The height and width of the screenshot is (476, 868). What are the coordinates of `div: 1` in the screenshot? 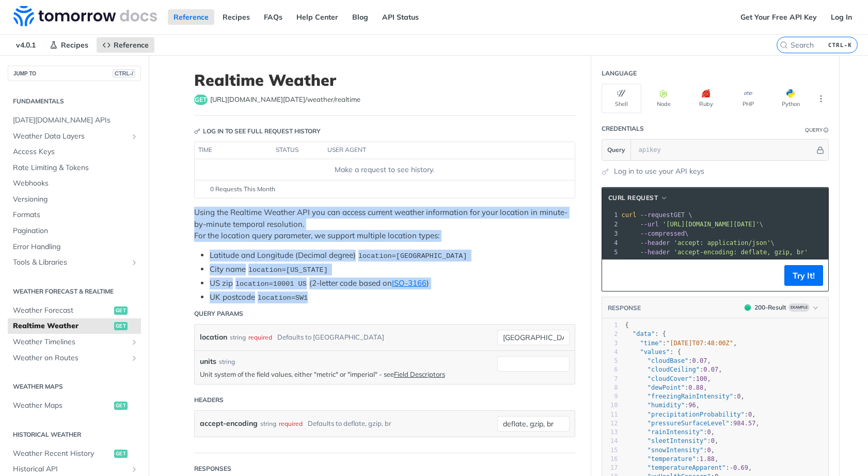 It's located at (610, 325).